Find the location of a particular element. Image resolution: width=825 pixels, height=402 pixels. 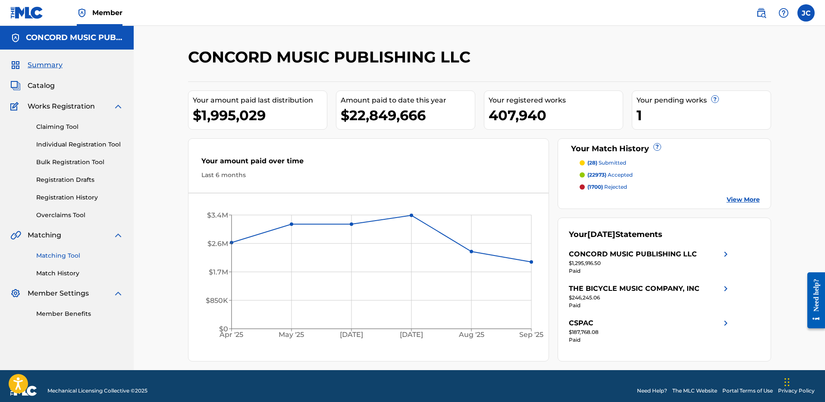

tspan: $850K is located at coordinates (217, 300).